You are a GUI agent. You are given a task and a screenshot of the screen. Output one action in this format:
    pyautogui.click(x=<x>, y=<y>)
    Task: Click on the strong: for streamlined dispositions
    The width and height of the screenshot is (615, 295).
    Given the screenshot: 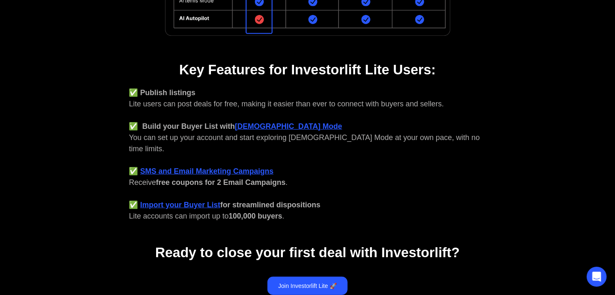 What is the action you would take?
    pyautogui.click(x=270, y=205)
    